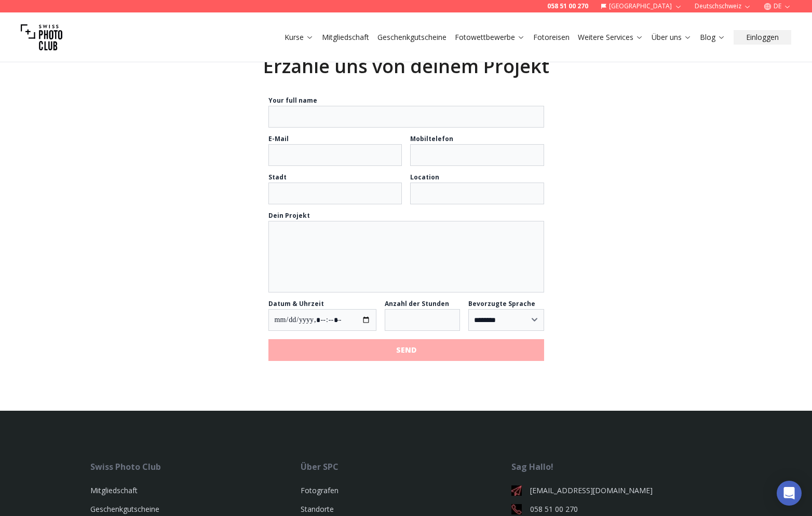 This screenshot has width=812, height=516. What do you see at coordinates (299, 38) in the screenshot?
I see `a: Kurse` at bounding box center [299, 38].